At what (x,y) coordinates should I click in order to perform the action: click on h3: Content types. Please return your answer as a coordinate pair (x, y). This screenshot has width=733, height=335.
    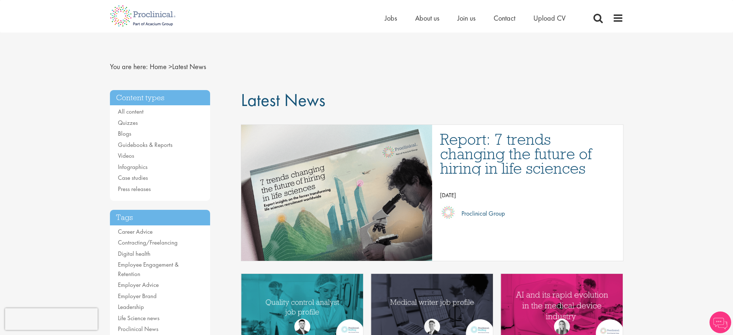
    Looking at the image, I should click on (160, 98).